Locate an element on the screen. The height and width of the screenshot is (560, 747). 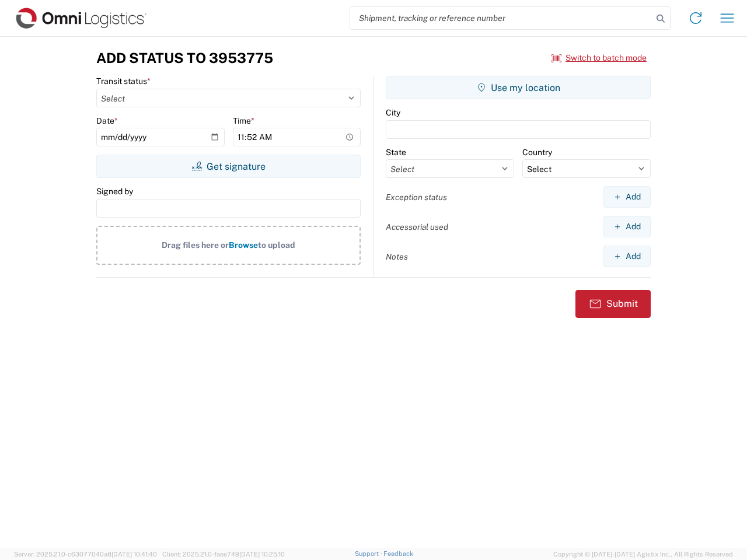
input: Shipment, tracking or reference number is located at coordinates (502, 18).